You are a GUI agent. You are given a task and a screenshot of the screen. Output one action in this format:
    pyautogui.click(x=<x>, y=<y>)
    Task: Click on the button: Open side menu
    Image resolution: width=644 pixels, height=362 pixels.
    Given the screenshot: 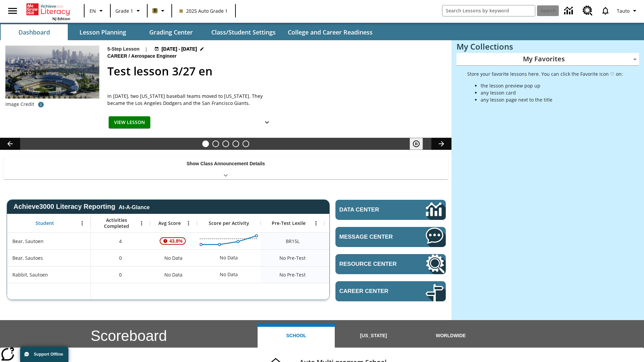 What is the action you would take?
    pyautogui.click(x=12, y=11)
    